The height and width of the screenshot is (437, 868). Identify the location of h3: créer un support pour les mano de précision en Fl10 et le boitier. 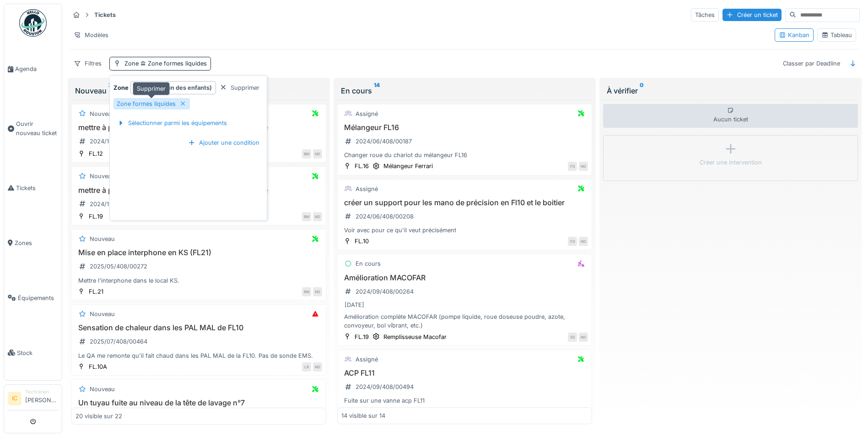
(464, 203).